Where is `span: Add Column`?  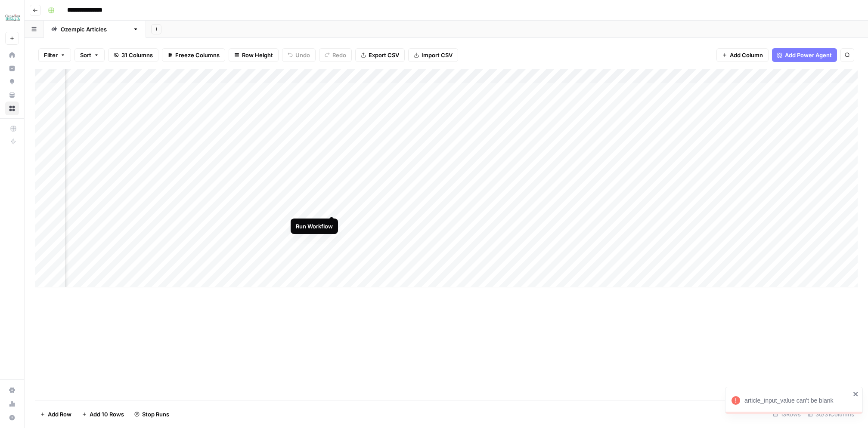
span: Add Column is located at coordinates (746, 55).